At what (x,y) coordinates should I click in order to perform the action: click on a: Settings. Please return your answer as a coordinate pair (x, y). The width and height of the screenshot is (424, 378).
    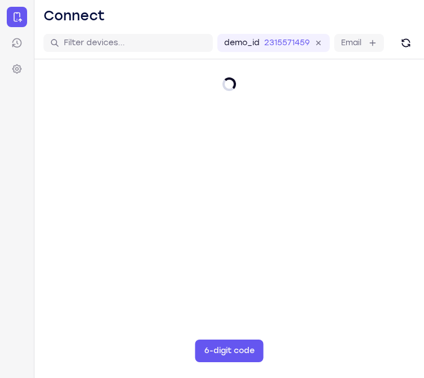
    Looking at the image, I should click on (17, 69).